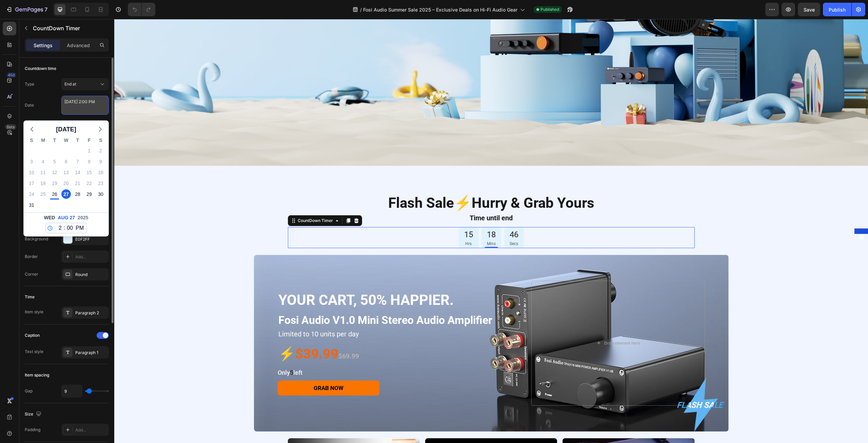 This screenshot has width=868, height=443. Describe the element at coordinates (235, 337) in the screenshot. I see `strong: $69.99` at that location.